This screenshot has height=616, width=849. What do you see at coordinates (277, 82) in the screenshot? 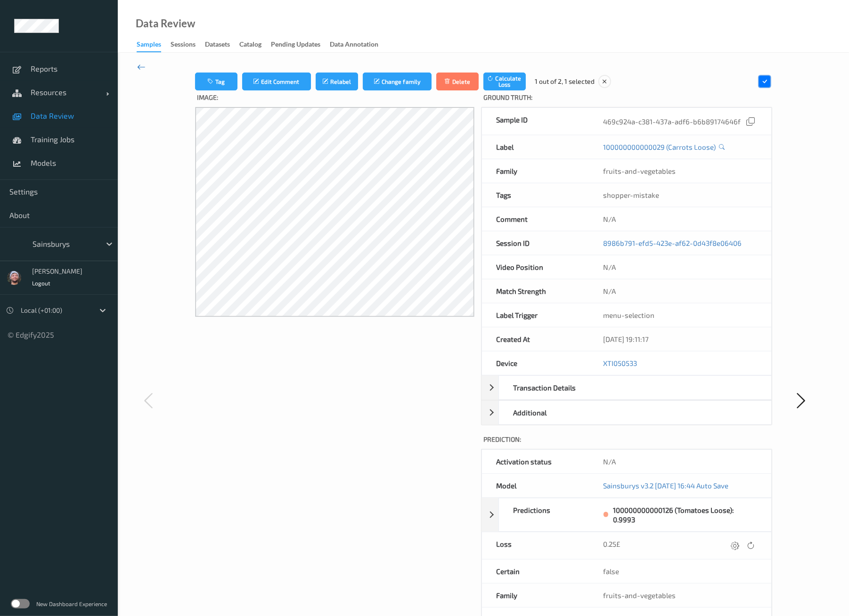
I see `button: Edit Comment` at bounding box center [277, 82].